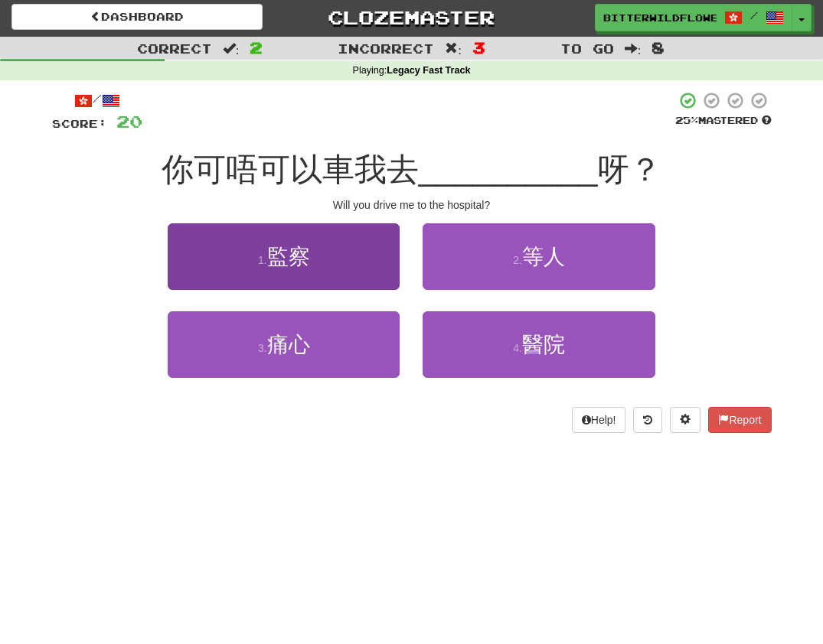 Image resolution: width=823 pixels, height=644 pixels. Describe the element at coordinates (288, 256) in the screenshot. I see `span: 監察` at that location.